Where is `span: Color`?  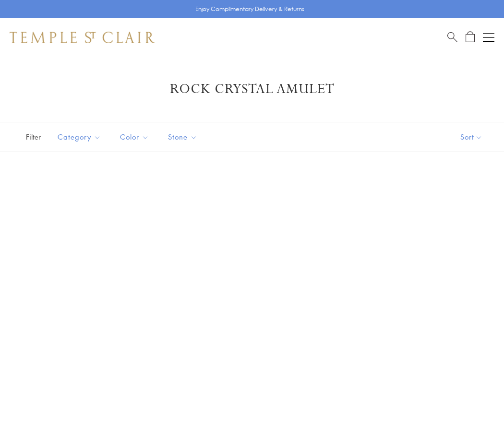 span: Color is located at coordinates (135, 137).